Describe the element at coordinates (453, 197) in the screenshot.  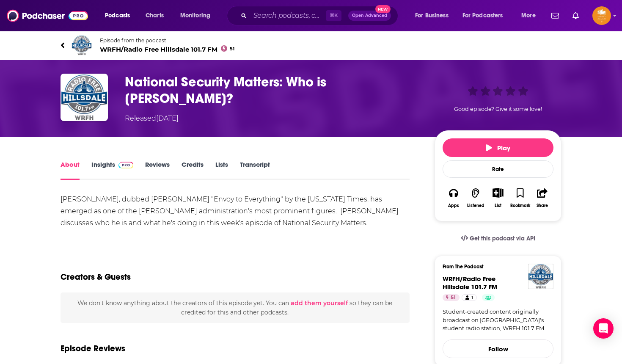
I see `button: Apps` at that location.